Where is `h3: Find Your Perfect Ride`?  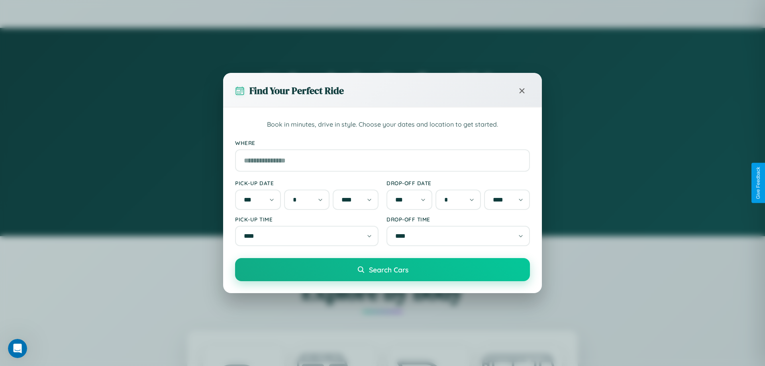 h3: Find Your Perfect Ride is located at coordinates (296, 90).